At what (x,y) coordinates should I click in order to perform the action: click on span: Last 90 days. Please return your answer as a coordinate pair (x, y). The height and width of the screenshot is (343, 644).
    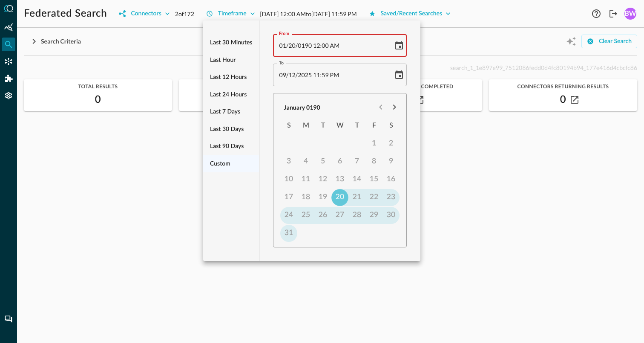
    Looking at the image, I should click on (227, 146).